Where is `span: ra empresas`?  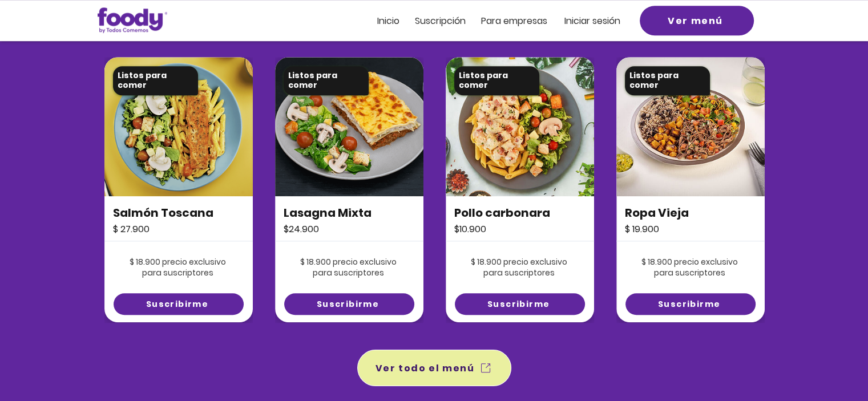 span: ra empresas is located at coordinates (519, 21).